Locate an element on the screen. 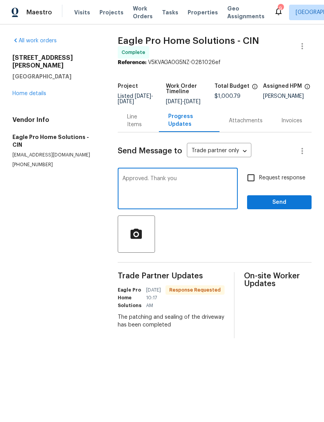 This screenshot has width=324, height=422. span: Listed is located at coordinates (135, 99).